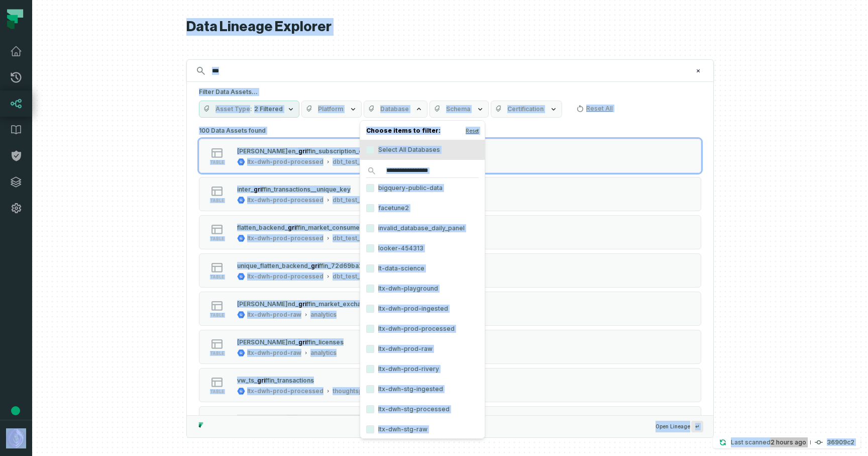 The image size is (868, 456). What do you see at coordinates (351, 391) in the screenshot?
I see `div: thoughtspot` at bounding box center [351, 391].